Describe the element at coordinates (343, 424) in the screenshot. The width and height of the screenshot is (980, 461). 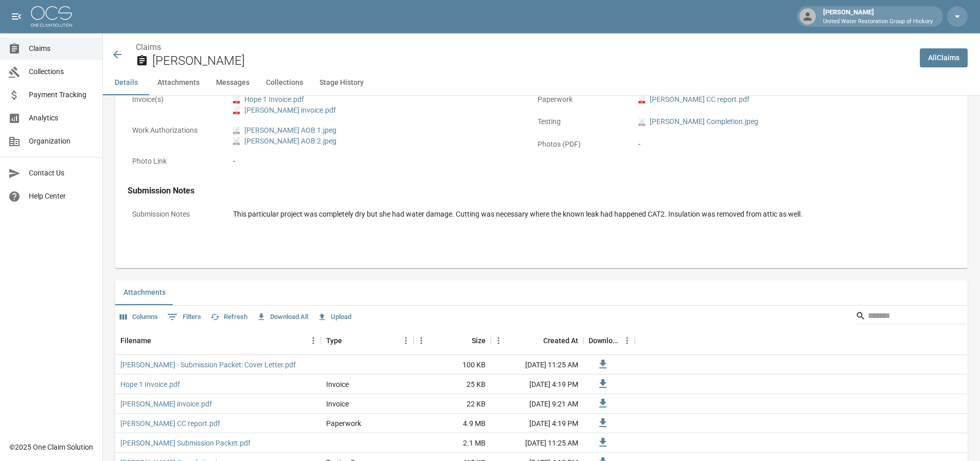
I see `div: Paperwork` at that location.